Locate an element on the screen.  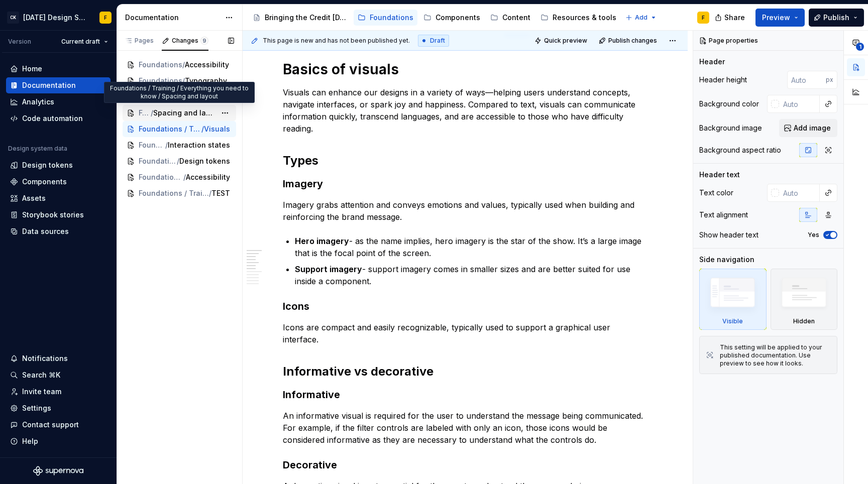
a: Foundations/Accessibility is located at coordinates (179, 65).